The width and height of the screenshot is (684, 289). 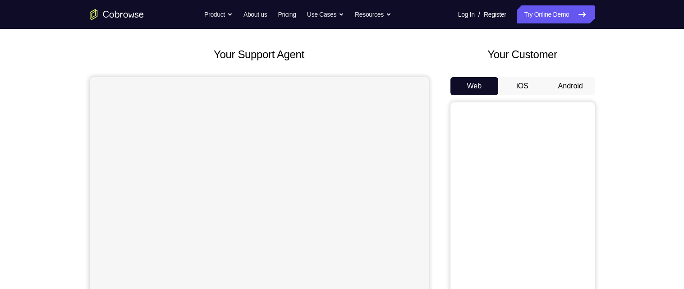 I want to click on button: Web, so click(x=475, y=86).